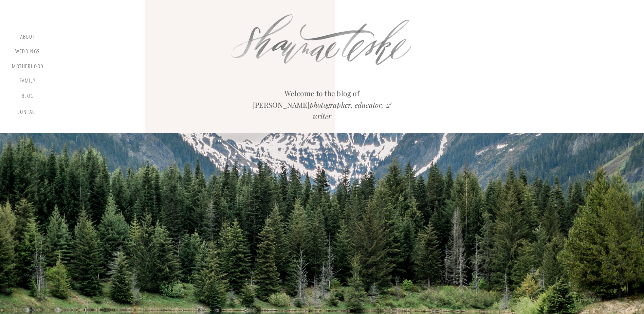  What do you see at coordinates (28, 52) in the screenshot?
I see `a: Weddings` at bounding box center [28, 52].